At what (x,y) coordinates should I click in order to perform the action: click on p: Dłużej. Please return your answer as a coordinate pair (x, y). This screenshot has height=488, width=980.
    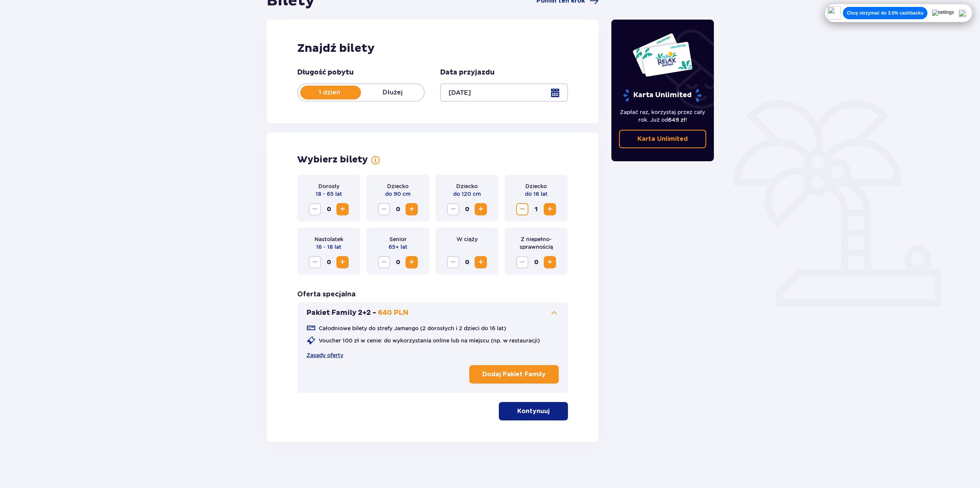
    Looking at the image, I should click on (393, 92).